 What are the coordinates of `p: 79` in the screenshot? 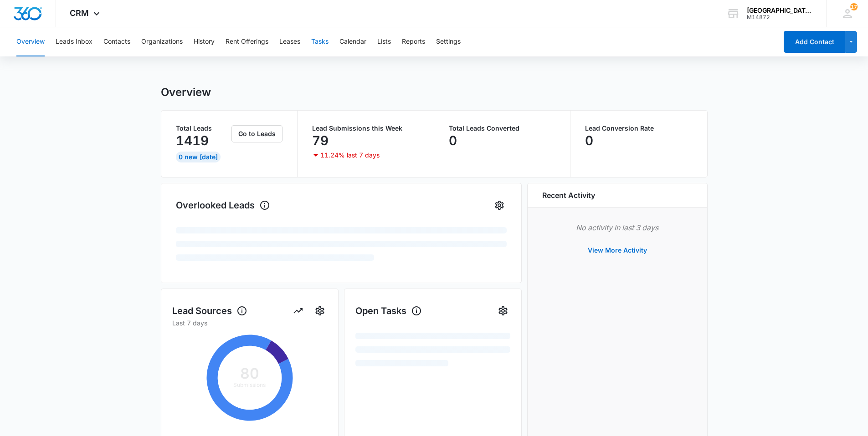 It's located at (320, 141).